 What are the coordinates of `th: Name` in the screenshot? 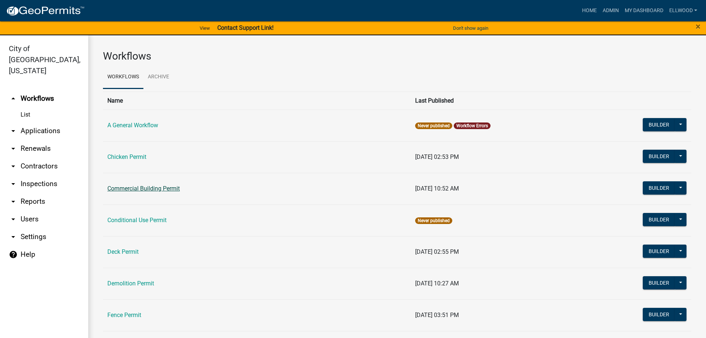 It's located at (256, 100).